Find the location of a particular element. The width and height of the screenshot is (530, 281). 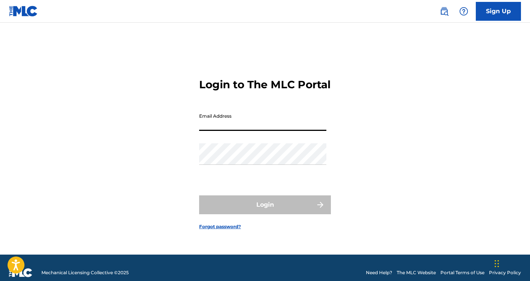

a: Sign Up is located at coordinates (499, 11).